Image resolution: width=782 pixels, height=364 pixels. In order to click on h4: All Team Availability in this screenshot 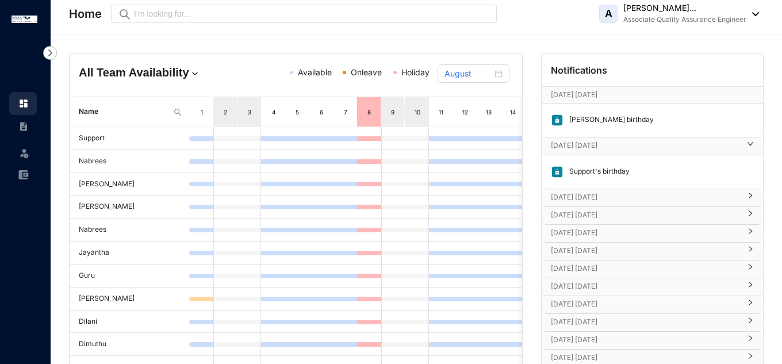, I will do `click(151, 72)`.